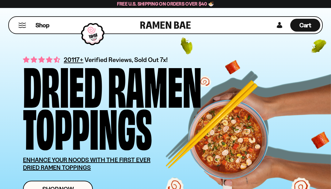  I want to click on span: Shop, so click(42, 25).